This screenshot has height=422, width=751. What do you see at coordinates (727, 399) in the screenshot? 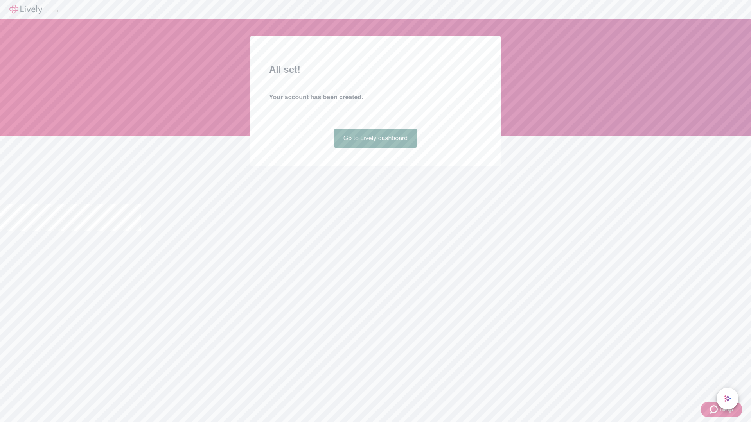
I see `svg: Lively AI Assistant` at bounding box center [727, 399].